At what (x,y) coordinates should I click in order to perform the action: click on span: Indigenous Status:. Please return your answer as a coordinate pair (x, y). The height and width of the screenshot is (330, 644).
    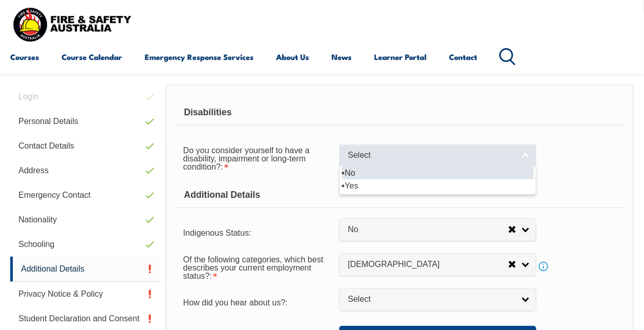
    Looking at the image, I should click on (217, 233).